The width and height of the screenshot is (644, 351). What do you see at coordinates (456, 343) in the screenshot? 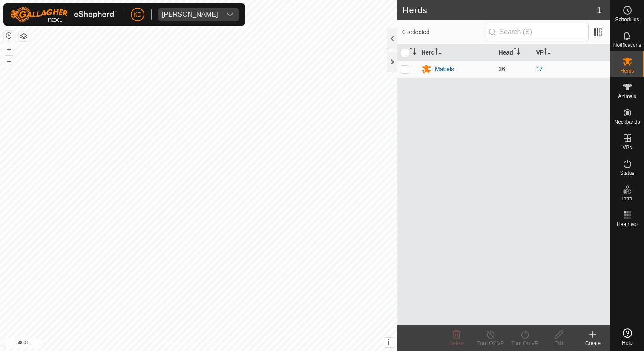
I see `span: Delete` at bounding box center [456, 343].